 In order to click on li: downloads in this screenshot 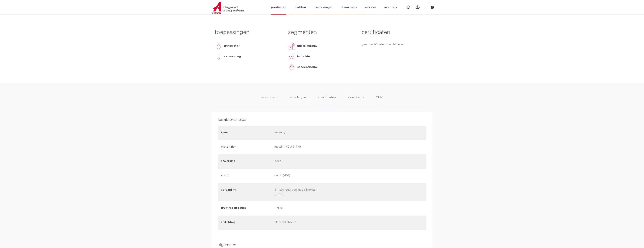, I will do `click(356, 100)`.